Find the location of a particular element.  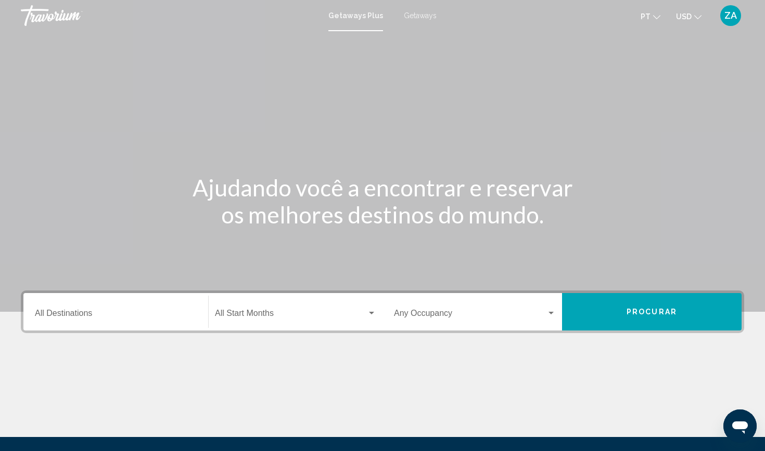

span: Getaways Plus is located at coordinates (355, 16).